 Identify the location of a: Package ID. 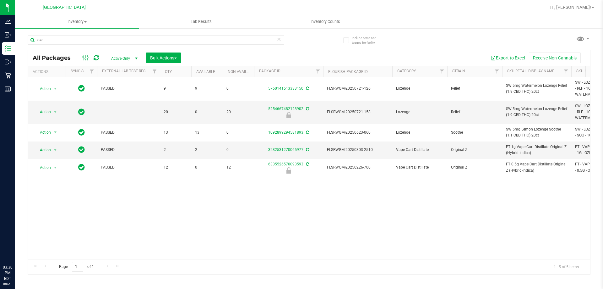
(270, 71).